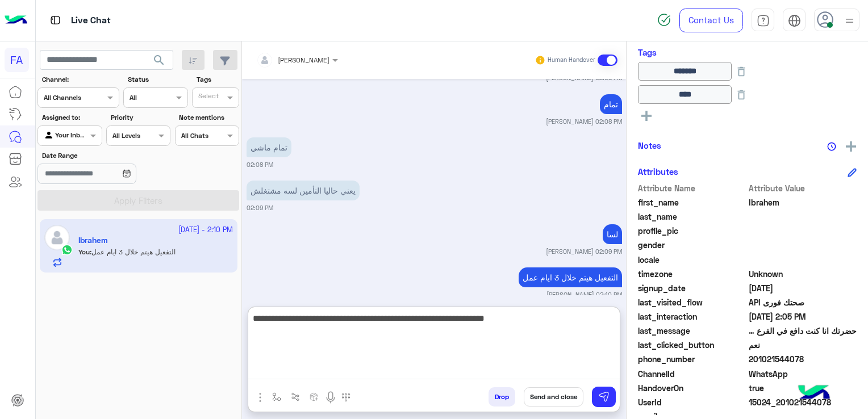 Image resolution: width=868 pixels, height=419 pixels. What do you see at coordinates (571, 277) in the screenshot?
I see `p: 4/10/2025, 2:10 PM` at bounding box center [571, 277].